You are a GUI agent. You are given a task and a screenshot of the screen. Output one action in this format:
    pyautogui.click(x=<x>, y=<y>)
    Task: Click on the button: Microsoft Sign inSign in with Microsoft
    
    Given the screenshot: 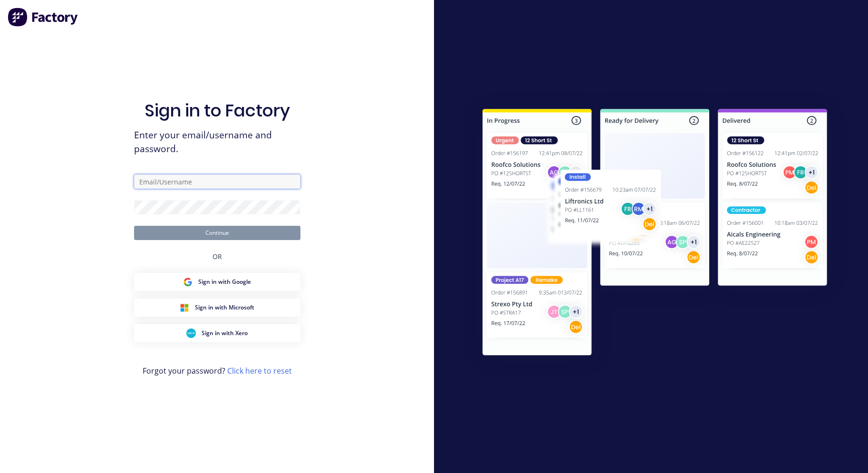 What is the action you would take?
    pyautogui.click(x=217, y=308)
    